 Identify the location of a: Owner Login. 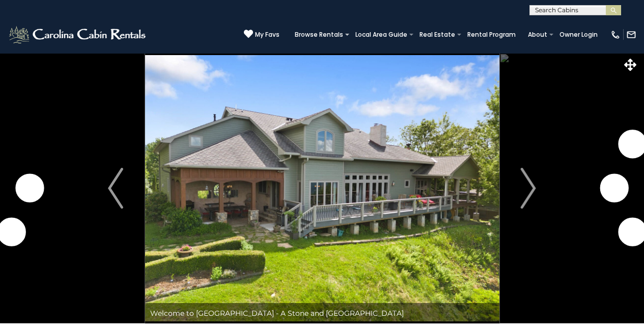
(578, 35).